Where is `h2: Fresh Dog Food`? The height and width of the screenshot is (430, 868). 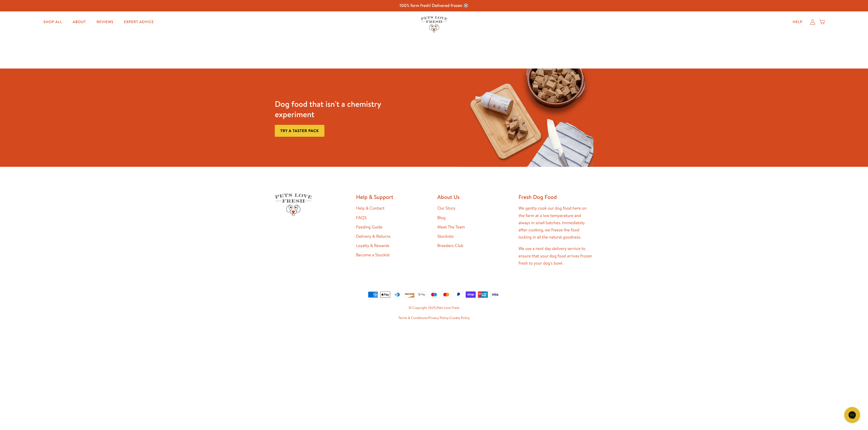 h2: Fresh Dog Food is located at coordinates (556, 197).